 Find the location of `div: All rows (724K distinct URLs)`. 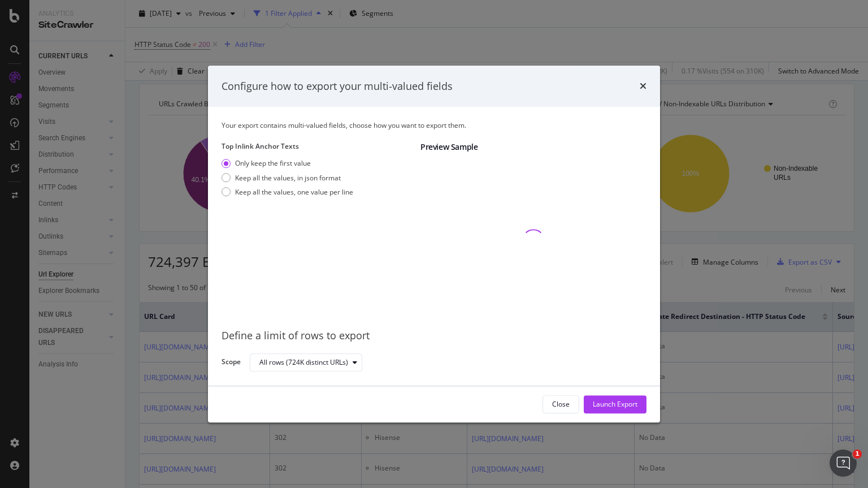

div: All rows (724K distinct URLs) is located at coordinates (304, 362).